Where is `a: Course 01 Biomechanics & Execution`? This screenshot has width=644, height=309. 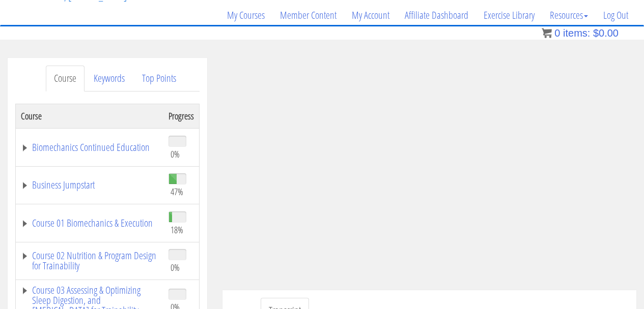 a: Course 01 Biomechanics & Execution is located at coordinates (90, 223).